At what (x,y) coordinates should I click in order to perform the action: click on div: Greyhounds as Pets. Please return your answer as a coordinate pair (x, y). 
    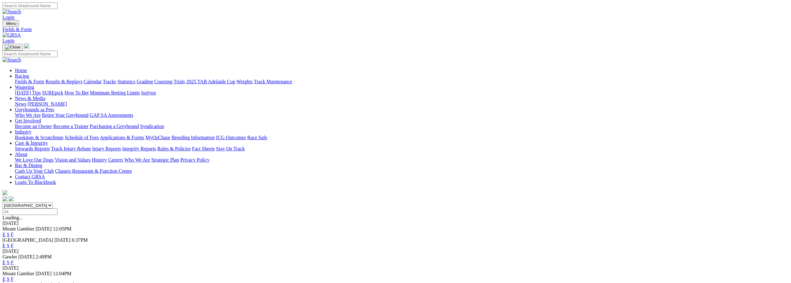
    Looking at the image, I should click on (402, 115).